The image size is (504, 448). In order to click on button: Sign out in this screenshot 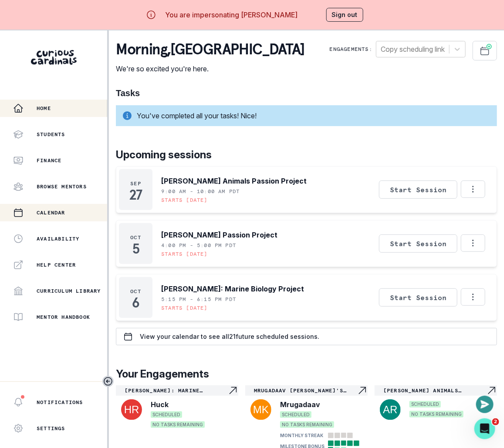, I will do `click(344, 15)`.